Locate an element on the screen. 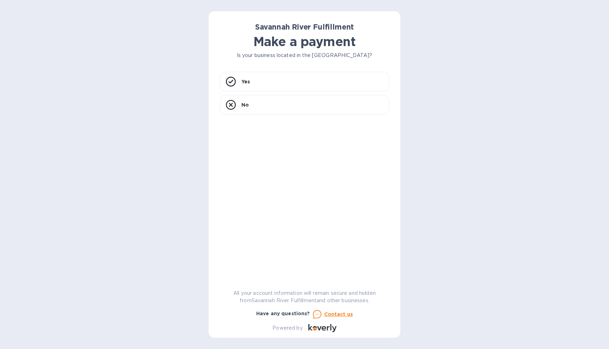 This screenshot has height=349, width=609. p: Powered by is located at coordinates (287, 328).